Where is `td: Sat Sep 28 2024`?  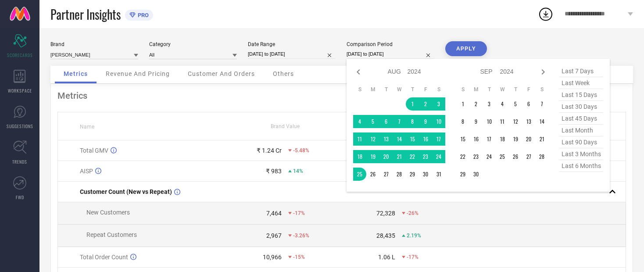
td: Sat Sep 28 2024 is located at coordinates (542, 157).